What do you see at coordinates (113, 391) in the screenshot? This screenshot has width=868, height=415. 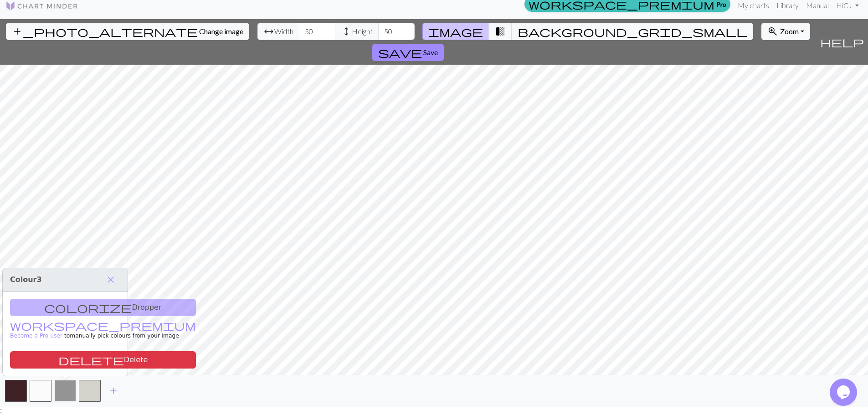 I see `button: Add color` at bounding box center [113, 391].